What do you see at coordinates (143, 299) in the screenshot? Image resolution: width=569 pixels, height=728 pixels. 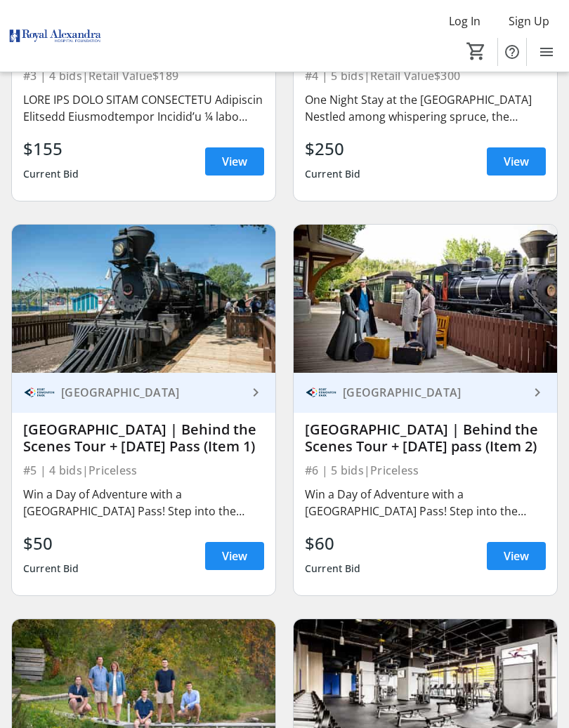 I see `img: Fort Edmonton Park | Behind the Scenes Tour + 2026 Family Day Pass (Item 1)` at bounding box center [143, 299].